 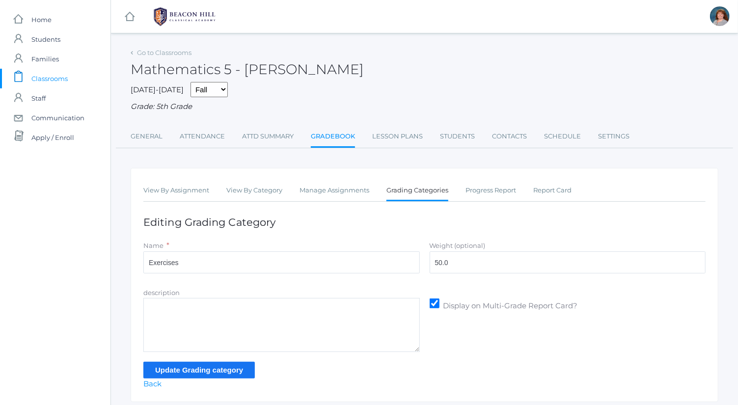 I want to click on a: Back, so click(x=152, y=383).